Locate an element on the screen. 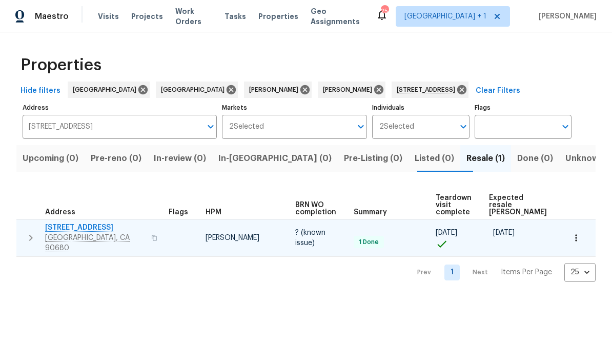  span: Teardown visit complete is located at coordinates (453, 205).